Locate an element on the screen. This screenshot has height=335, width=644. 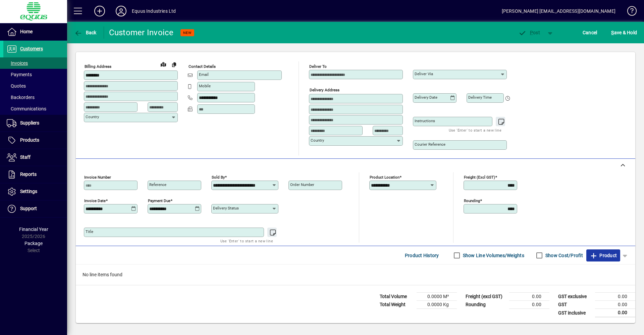
button: Back is located at coordinates (85, 33).